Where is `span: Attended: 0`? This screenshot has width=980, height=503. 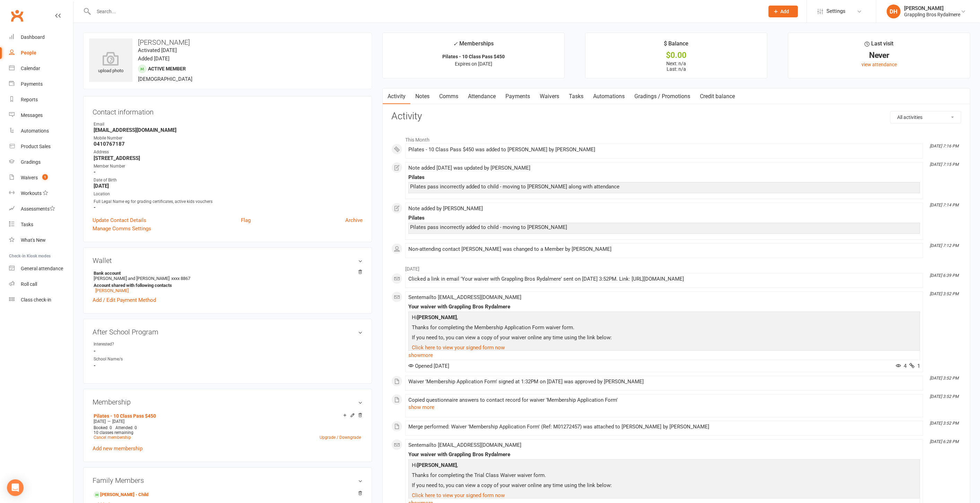 span: Attended: 0 is located at coordinates (126, 428).